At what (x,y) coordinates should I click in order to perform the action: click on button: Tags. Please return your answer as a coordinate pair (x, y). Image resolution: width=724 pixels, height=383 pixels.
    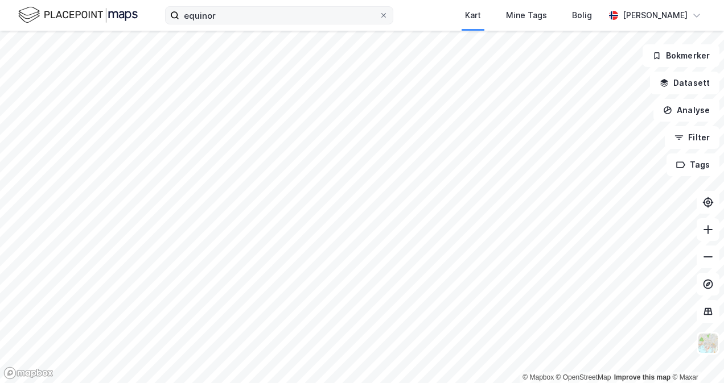
    Looking at the image, I should click on (692, 165).